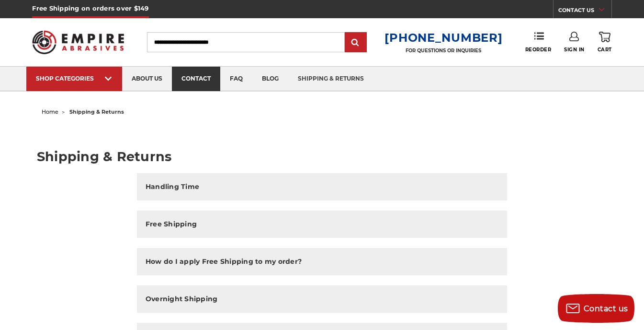 This screenshot has width=644, height=330. What do you see at coordinates (196, 79) in the screenshot?
I see `a: contact` at bounding box center [196, 79].